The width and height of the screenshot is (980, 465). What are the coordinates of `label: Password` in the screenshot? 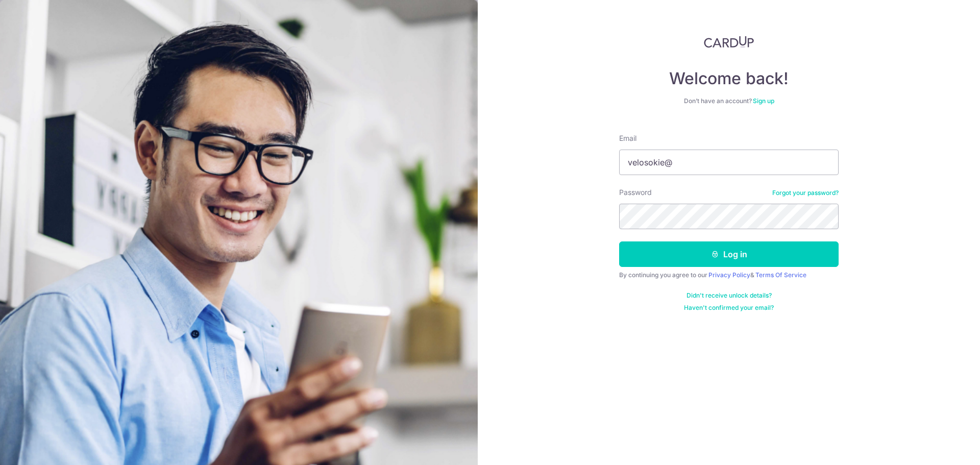 It's located at (635, 192).